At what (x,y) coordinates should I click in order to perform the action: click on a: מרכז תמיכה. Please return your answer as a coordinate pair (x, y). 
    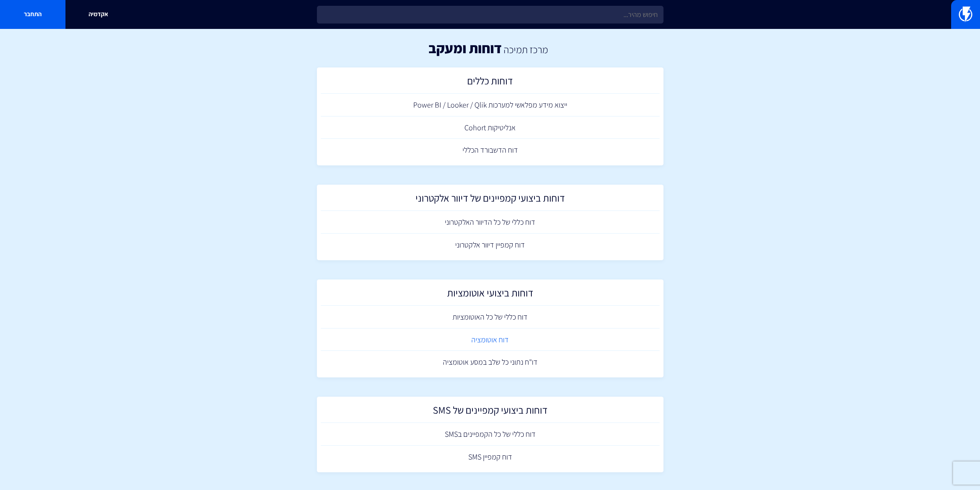
    Looking at the image, I should click on (526, 49).